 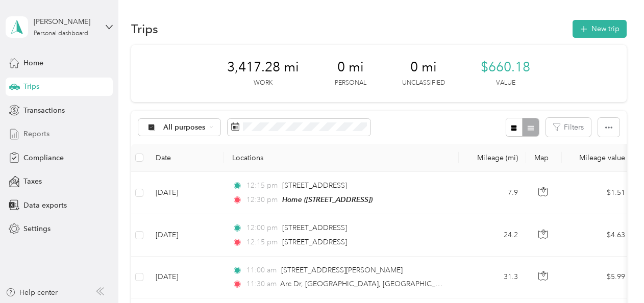 I want to click on div: Personal dashboard, so click(x=61, y=34).